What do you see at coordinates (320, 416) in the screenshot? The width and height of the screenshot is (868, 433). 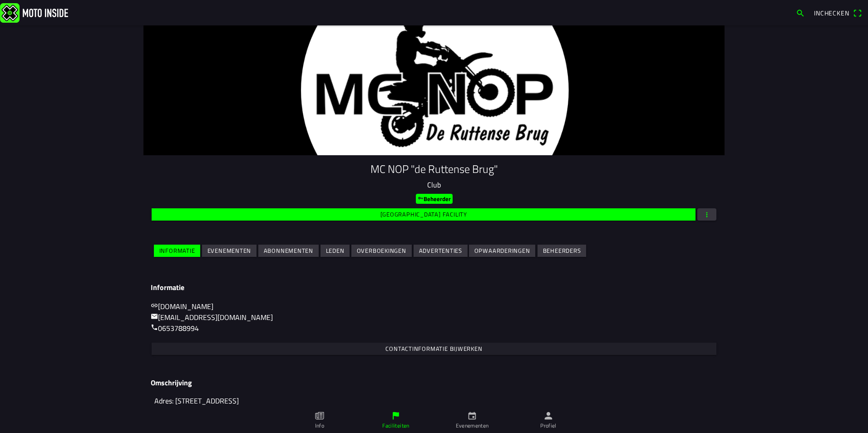 I see `ion-icon: paper` at bounding box center [320, 416].